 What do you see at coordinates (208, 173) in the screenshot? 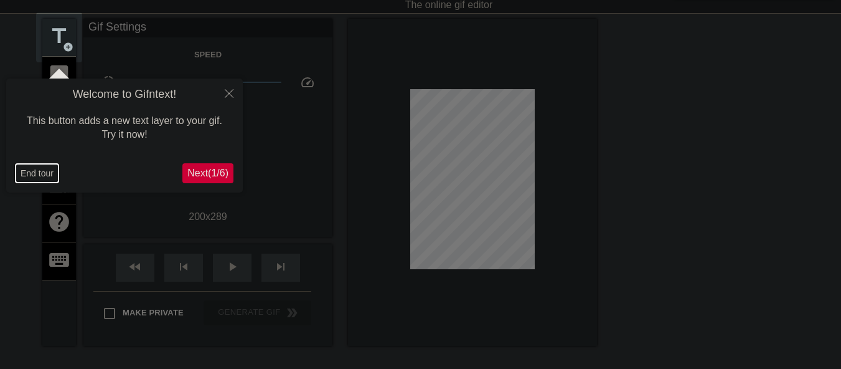
I see `span: Next ( 1 / 6 )` at bounding box center [208, 173].